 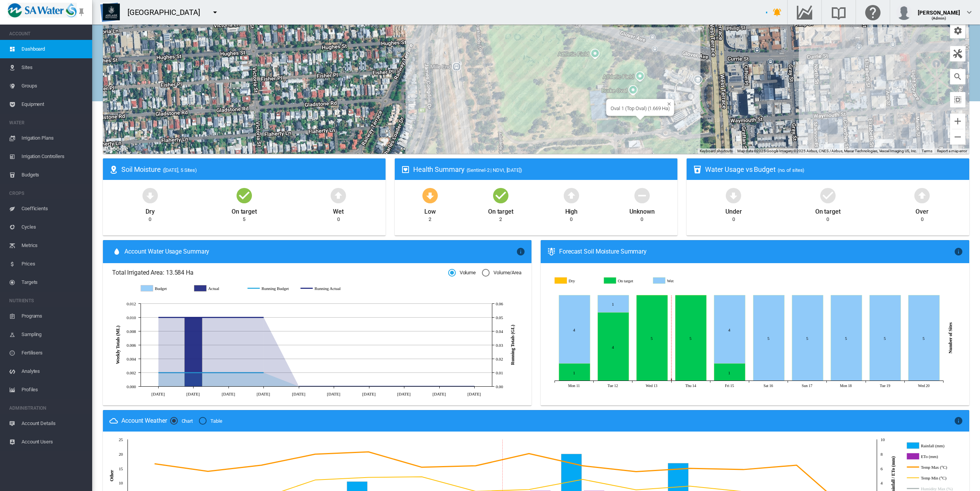 What do you see at coordinates (369, 387) in the screenshot?
I see `circle: Running Actual 23 Jul 0` at bounding box center [369, 387].